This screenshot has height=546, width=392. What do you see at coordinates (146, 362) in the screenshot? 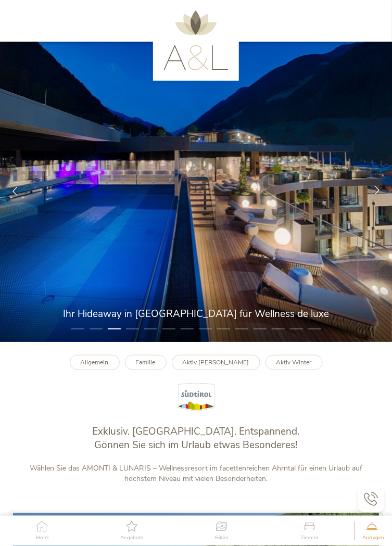
I see `a: Familie` at bounding box center [146, 362].